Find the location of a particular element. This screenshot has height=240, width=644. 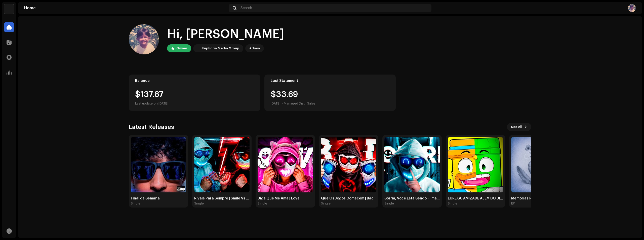

button: See All is located at coordinates (519, 127).